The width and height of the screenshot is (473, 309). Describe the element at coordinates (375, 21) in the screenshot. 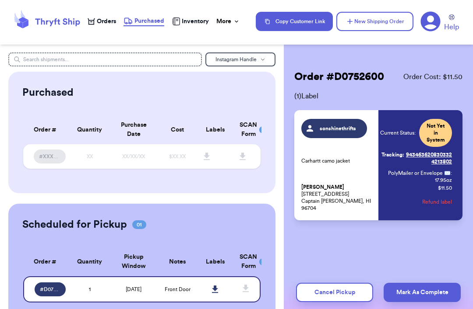

I see `button: New Shipping Order` at that location.